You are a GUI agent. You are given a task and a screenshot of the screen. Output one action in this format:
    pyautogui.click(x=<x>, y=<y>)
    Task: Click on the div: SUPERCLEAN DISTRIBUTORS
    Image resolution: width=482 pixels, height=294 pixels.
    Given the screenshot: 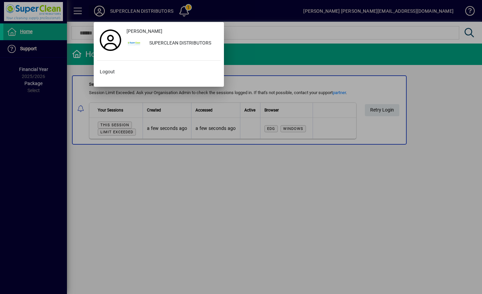 What is the action you would take?
    pyautogui.click(x=182, y=43)
    